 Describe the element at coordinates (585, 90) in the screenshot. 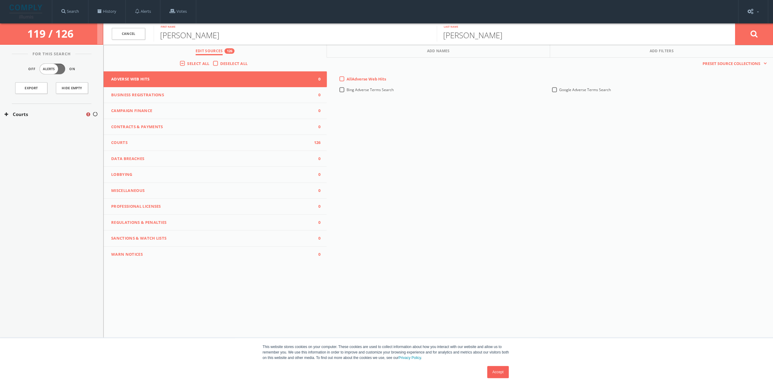

I see `span: Google Adverse Terms Search` at that location.